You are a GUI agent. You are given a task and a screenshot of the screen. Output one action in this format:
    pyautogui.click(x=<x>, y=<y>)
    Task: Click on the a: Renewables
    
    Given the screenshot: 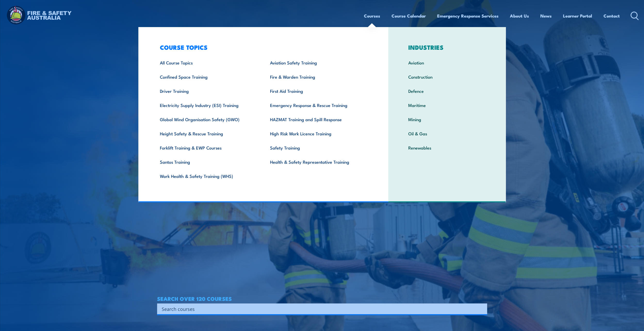 What is the action you would take?
    pyautogui.click(x=447, y=148)
    